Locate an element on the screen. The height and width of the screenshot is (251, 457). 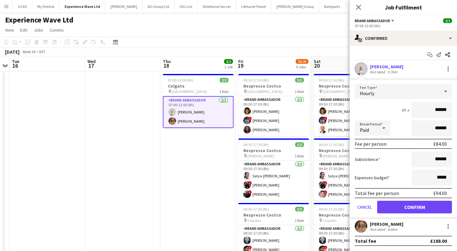
div: Confirmed is located at coordinates (403, 38).